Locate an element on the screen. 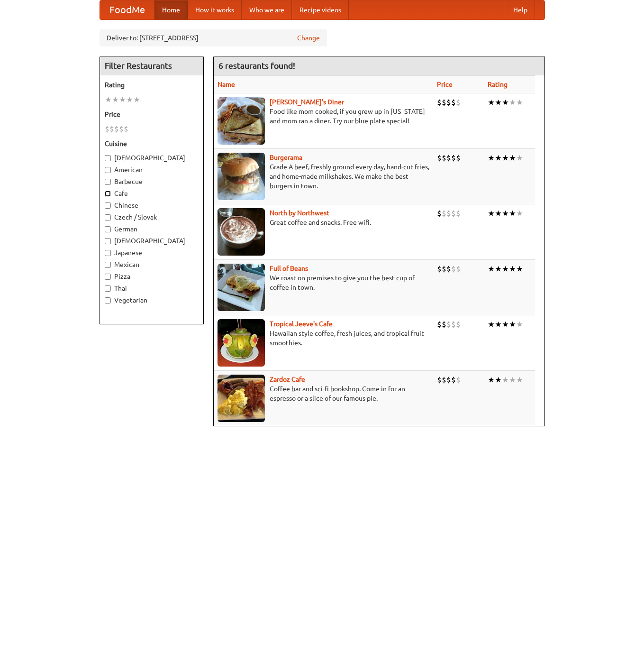  p: Great coffee and snacks. Free wifi. is located at coordinates (323, 222).